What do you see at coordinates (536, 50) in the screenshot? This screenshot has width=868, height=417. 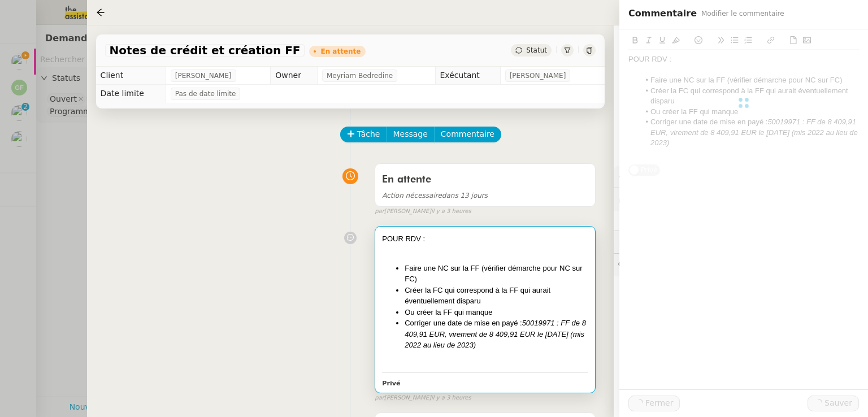 I see `span: Statut` at bounding box center [536, 50].